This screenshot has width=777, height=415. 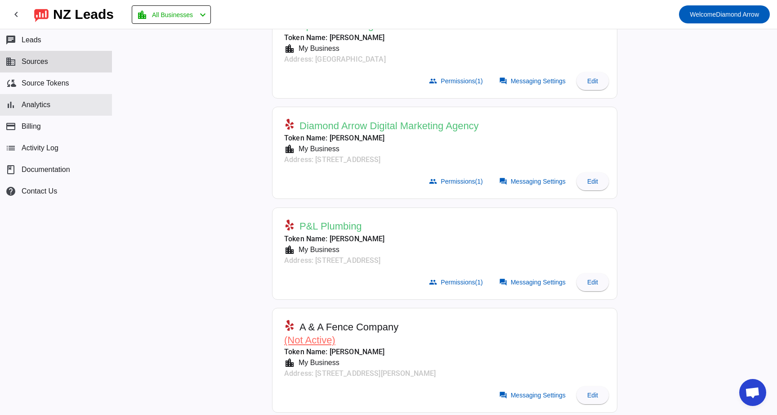 What do you see at coordinates (11, 191) in the screenshot?
I see `mat-icon: help` at bounding box center [11, 191].